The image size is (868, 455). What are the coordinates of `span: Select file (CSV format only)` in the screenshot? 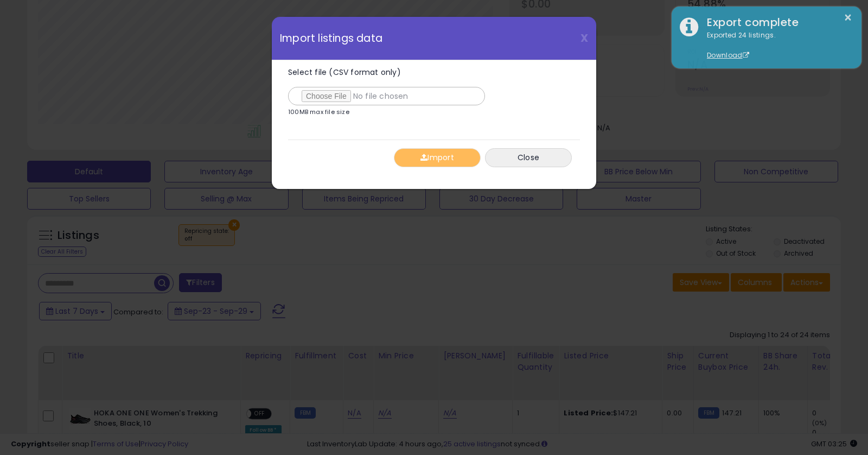 It's located at (344, 72).